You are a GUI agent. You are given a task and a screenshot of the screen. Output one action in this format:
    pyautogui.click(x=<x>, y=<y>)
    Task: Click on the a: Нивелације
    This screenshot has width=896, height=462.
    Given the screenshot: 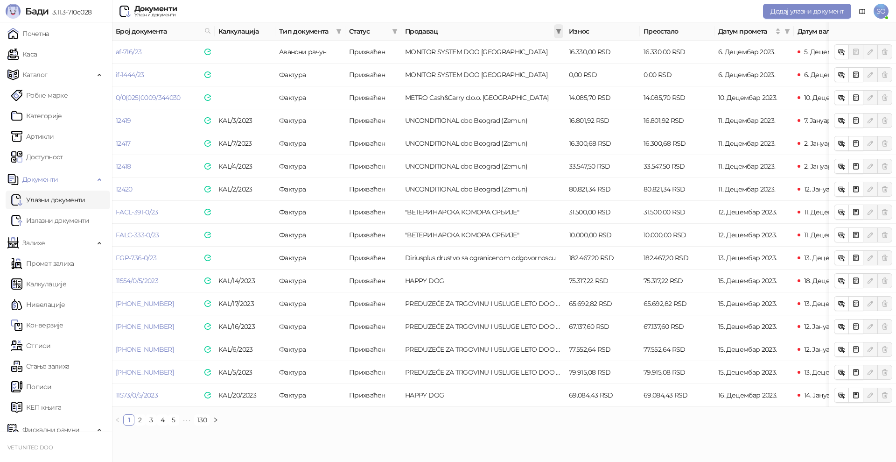 What is the action you would take?
    pyautogui.click(x=38, y=304)
    